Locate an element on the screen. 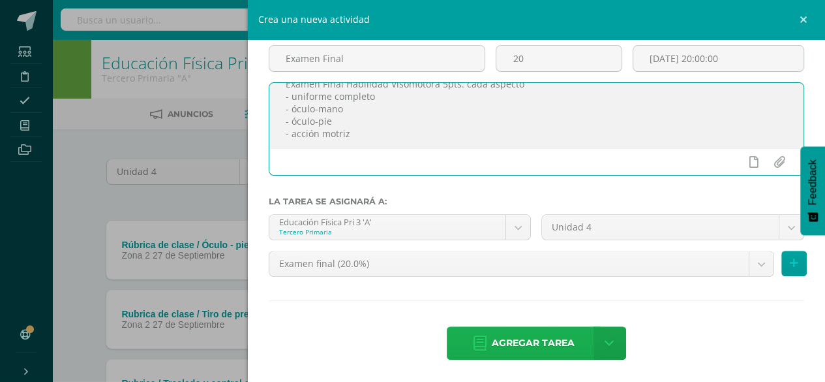 The width and height of the screenshot is (825, 382). a: Examen final (20.0%) is located at coordinates (522, 264).